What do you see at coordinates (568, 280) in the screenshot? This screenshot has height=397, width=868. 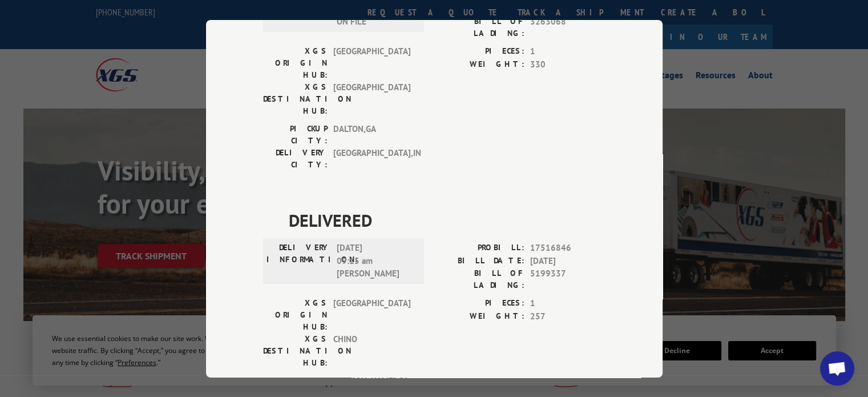 I see `span: 5199337` at bounding box center [568, 280].